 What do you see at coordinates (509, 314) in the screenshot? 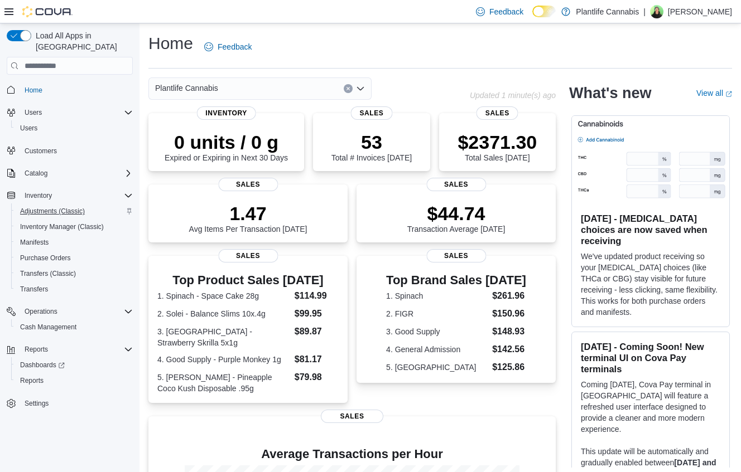
I see `dd: $150.96` at bounding box center [509, 314].